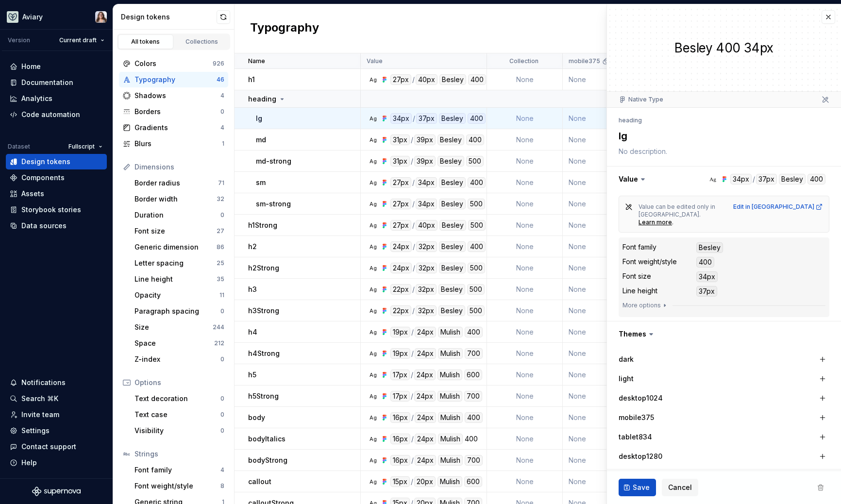  I want to click on p: h4, so click(252, 332).